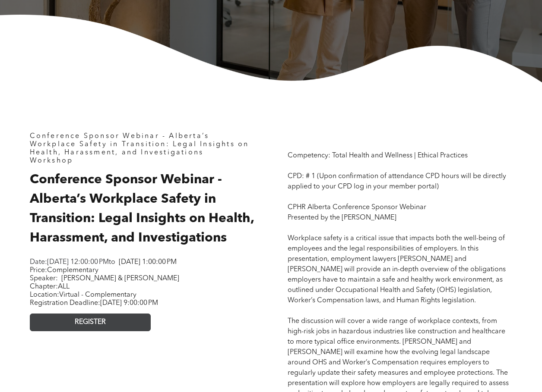 The image size is (542, 392). Describe the element at coordinates (63, 287) in the screenshot. I see `span: ALL` at that location.